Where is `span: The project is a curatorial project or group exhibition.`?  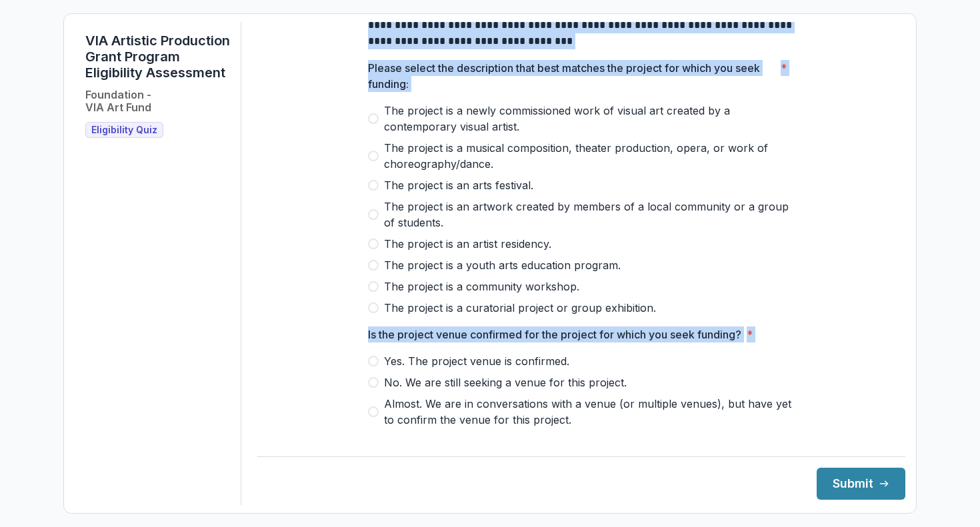
span: The project is a curatorial project or group exhibition. is located at coordinates (520, 308).